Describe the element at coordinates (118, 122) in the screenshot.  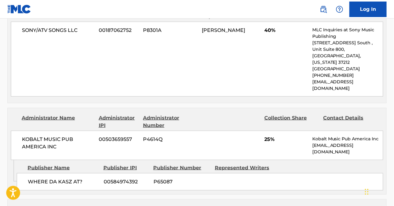
I see `div: Administrator IPI` at that location.